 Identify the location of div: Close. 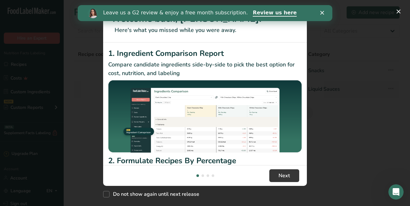
(246, 8).